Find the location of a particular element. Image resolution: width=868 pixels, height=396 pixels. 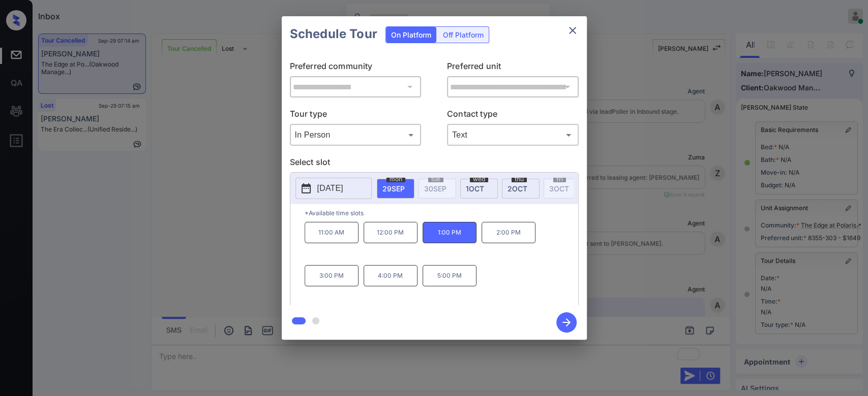

span: mon is located at coordinates (396, 179).